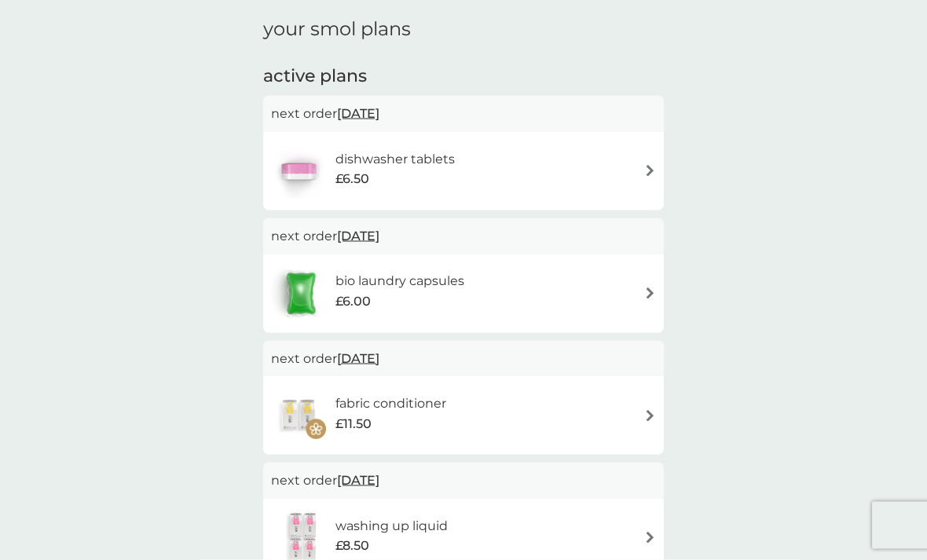 Image resolution: width=927 pixels, height=560 pixels. Describe the element at coordinates (301, 294) in the screenshot. I see `img: bio laundry capsules` at that location.